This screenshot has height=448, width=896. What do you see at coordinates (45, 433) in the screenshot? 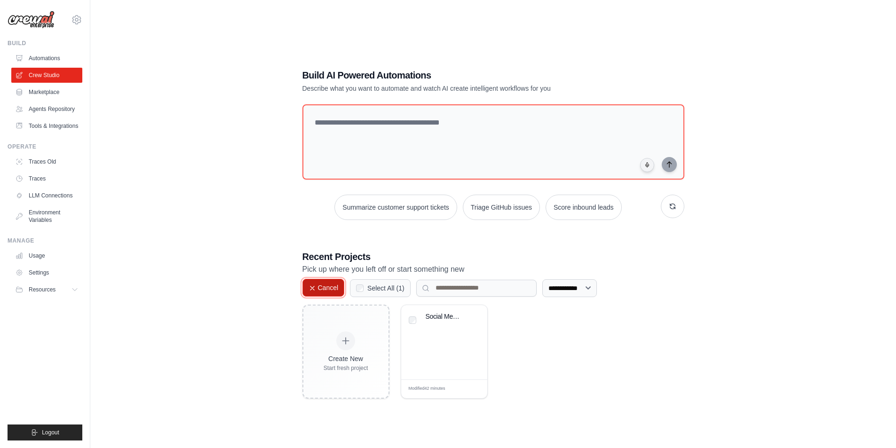
I see `button: Logout` at bounding box center [45, 433].